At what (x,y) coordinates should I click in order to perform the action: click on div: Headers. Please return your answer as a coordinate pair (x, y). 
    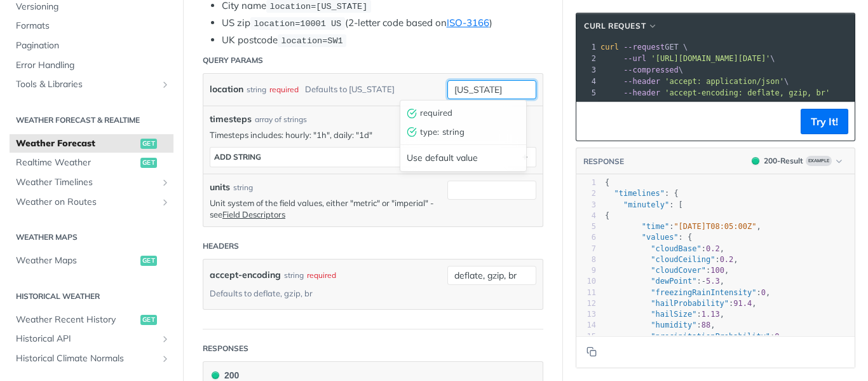
    Looking at the image, I should click on (220, 246).